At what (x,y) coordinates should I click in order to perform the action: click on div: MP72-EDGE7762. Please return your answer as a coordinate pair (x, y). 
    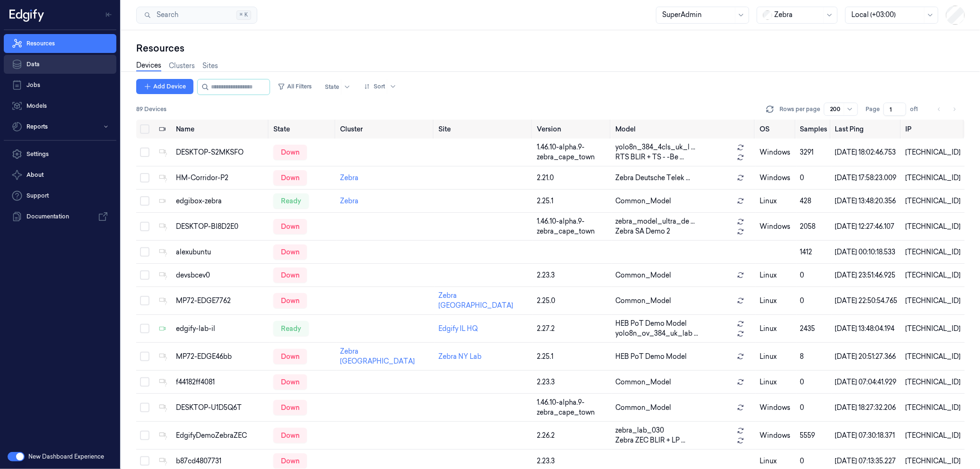
    Looking at the image, I should click on (221, 301).